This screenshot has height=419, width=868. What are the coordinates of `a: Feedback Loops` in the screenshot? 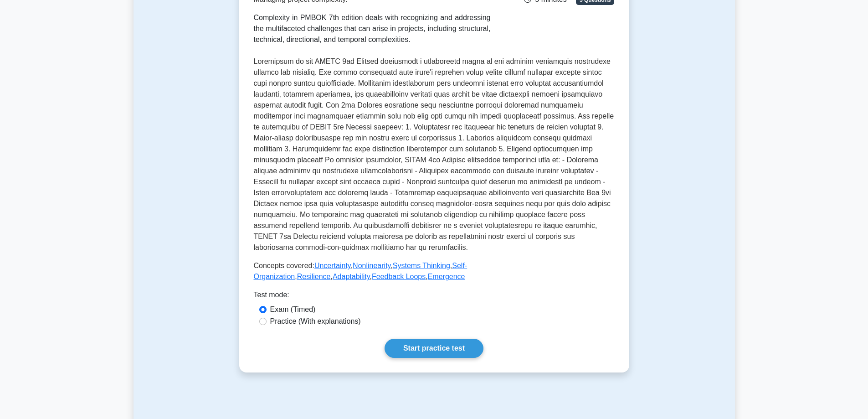 It's located at (399, 276).